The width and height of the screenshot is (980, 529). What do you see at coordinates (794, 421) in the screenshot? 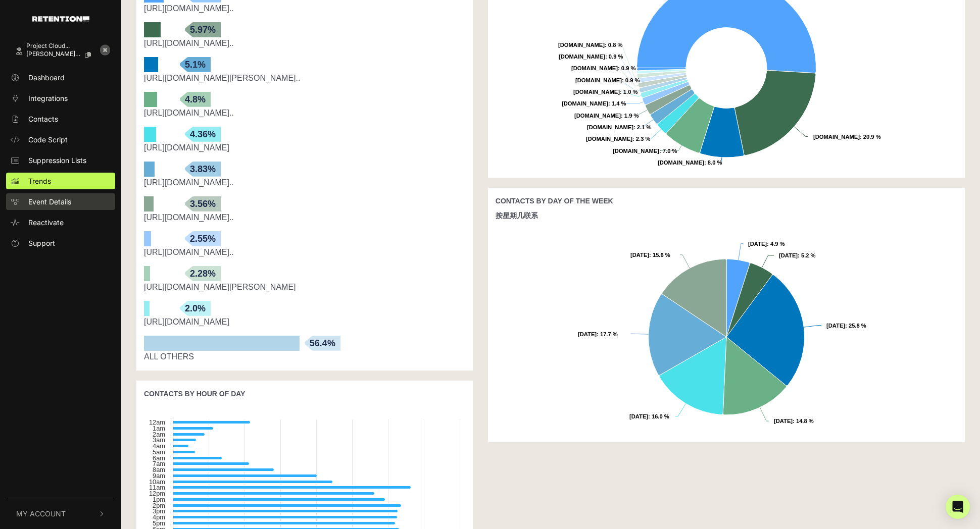
I see `text: : 14.8 %` at bounding box center [794, 421].